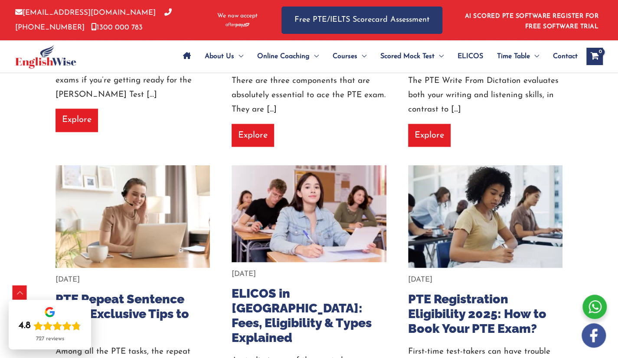 This screenshot has width=618, height=358. Describe the element at coordinates (377, 56) in the screenshot. I see `nav: Site Navigation: Main Menu` at that location.